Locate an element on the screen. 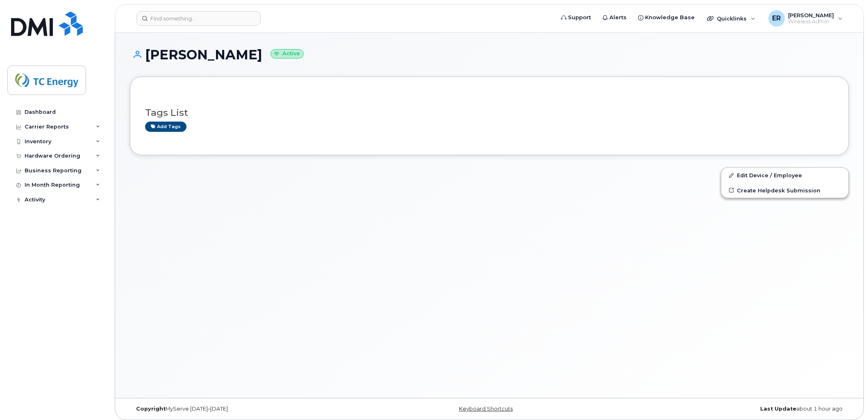  a: Create Helpdesk Submission is located at coordinates (785, 191).